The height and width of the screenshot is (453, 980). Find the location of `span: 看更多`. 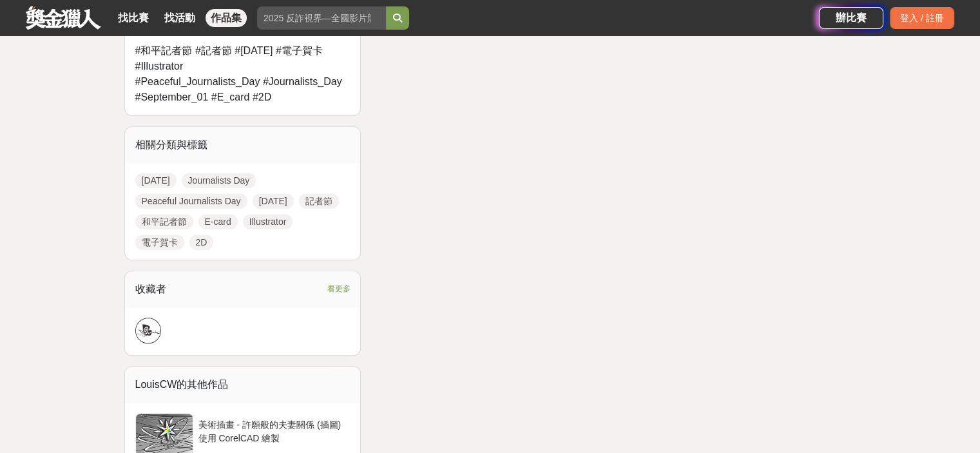

span: 看更多 is located at coordinates (338, 289).